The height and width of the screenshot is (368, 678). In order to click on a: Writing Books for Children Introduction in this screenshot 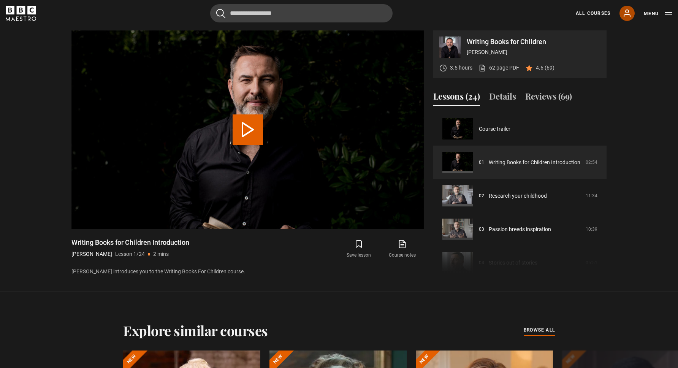, I will do `click(535, 162)`.